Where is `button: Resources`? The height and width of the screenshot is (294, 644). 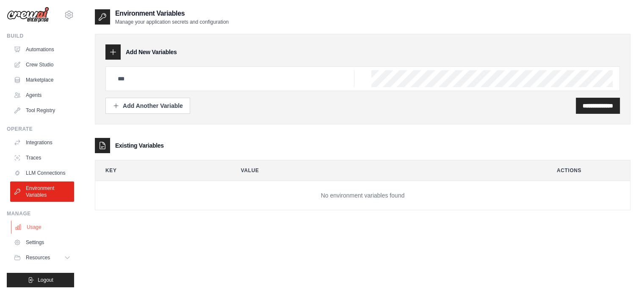
button: Resources is located at coordinates (42, 257).